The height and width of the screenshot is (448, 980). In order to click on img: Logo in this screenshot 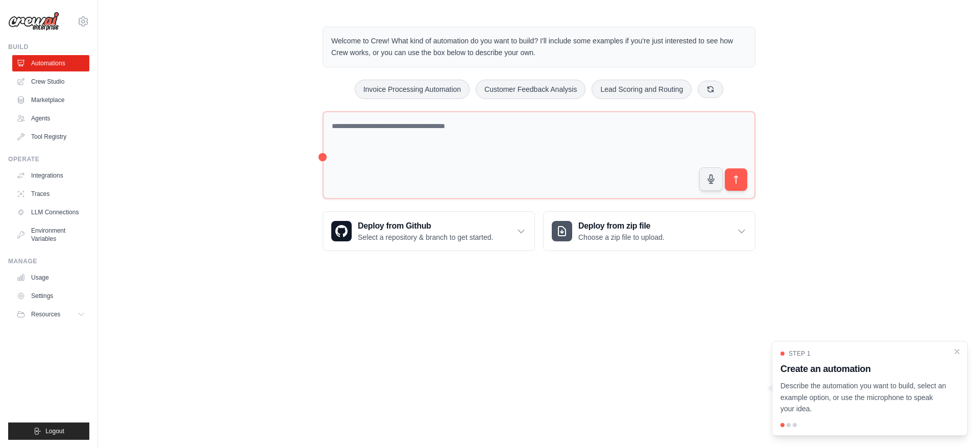, I will do `click(34, 22)`.